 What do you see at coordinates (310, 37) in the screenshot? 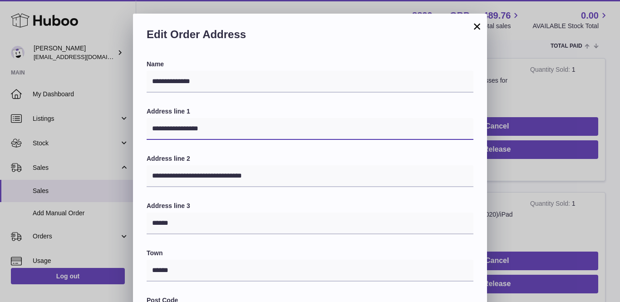
I see `h2: Edit Order Address` at bounding box center [310, 37].